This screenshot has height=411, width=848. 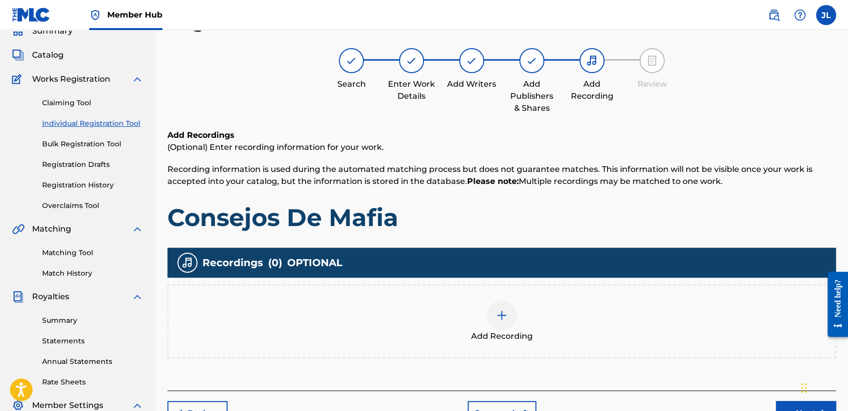 I want to click on span: OPTIONAL, so click(x=315, y=263).